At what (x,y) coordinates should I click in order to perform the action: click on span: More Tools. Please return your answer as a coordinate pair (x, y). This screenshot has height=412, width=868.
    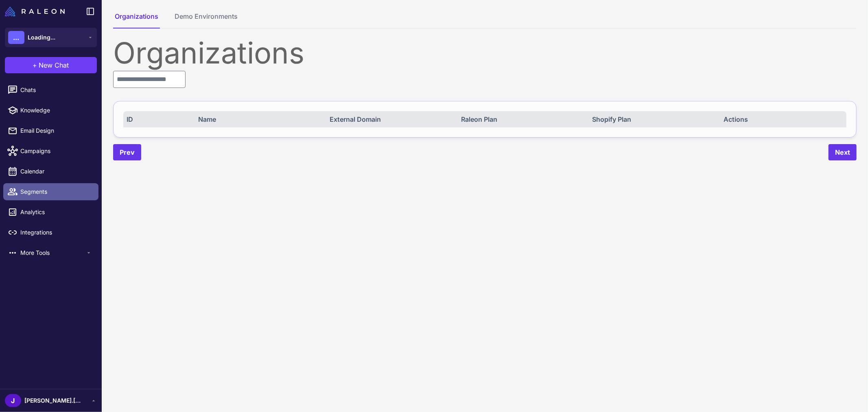
    Looking at the image, I should click on (53, 253).